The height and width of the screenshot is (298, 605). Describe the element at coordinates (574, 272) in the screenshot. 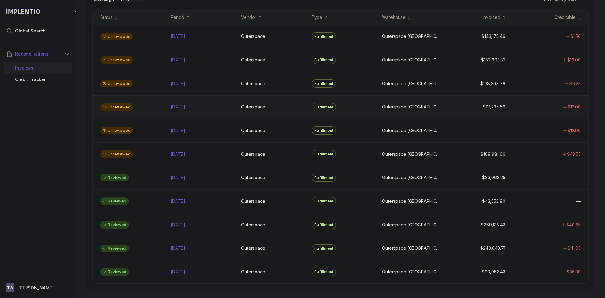

I see `p: $36.30` at that location.